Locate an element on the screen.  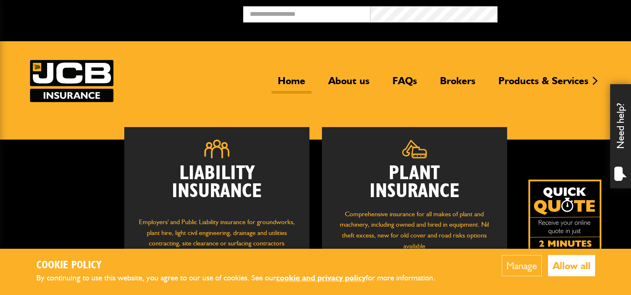
p: Comprehensive insurance for all makes of plant and machinery, including owned and hired in equipm... is located at coordinates (414, 230).